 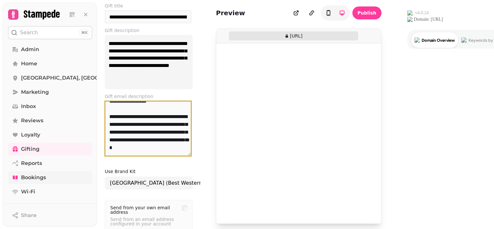 I want to click on div: ⌘K, so click(x=84, y=33).